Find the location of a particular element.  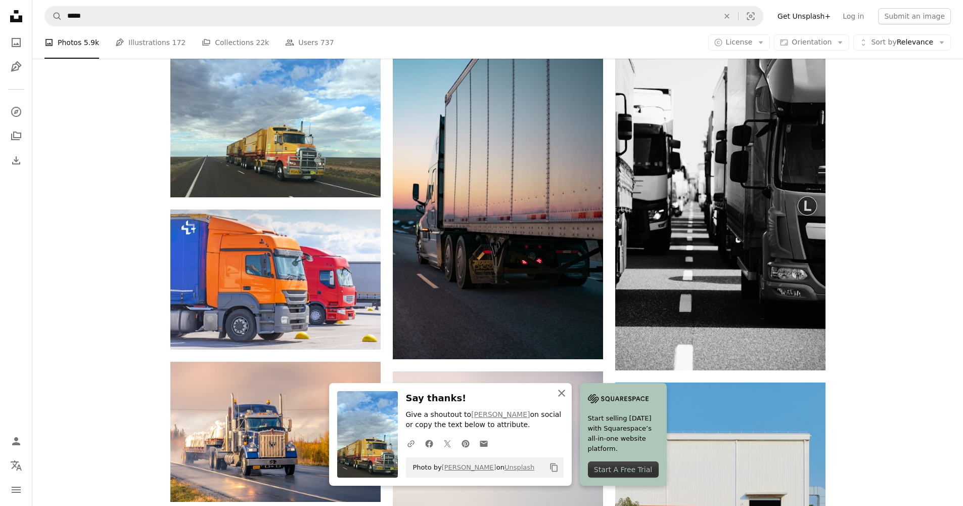

a: Collections 22k is located at coordinates (235, 42).